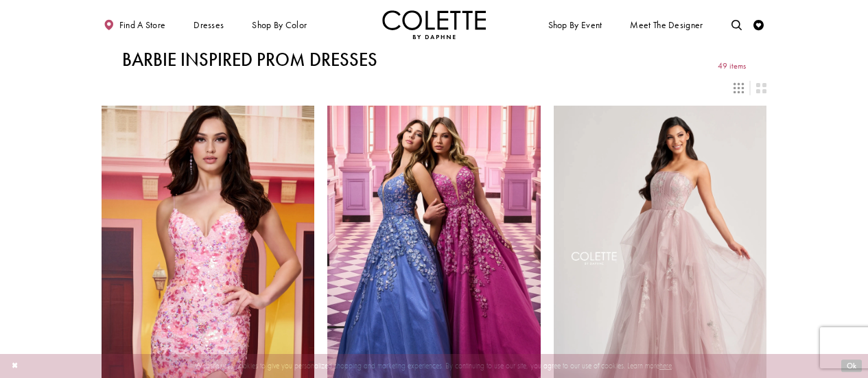 The width and height of the screenshot is (868, 378). I want to click on a: Toggle search, so click(736, 25).